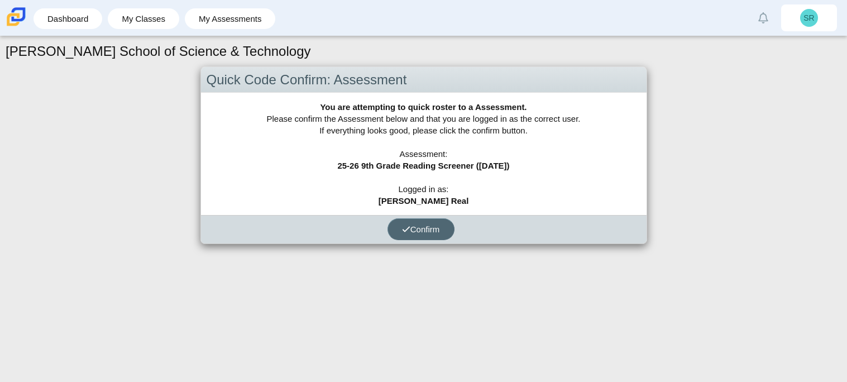 Image resolution: width=847 pixels, height=382 pixels. What do you see at coordinates (16, 25) in the screenshot?
I see `a: Carmen School of Science & Technology` at bounding box center [16, 25].